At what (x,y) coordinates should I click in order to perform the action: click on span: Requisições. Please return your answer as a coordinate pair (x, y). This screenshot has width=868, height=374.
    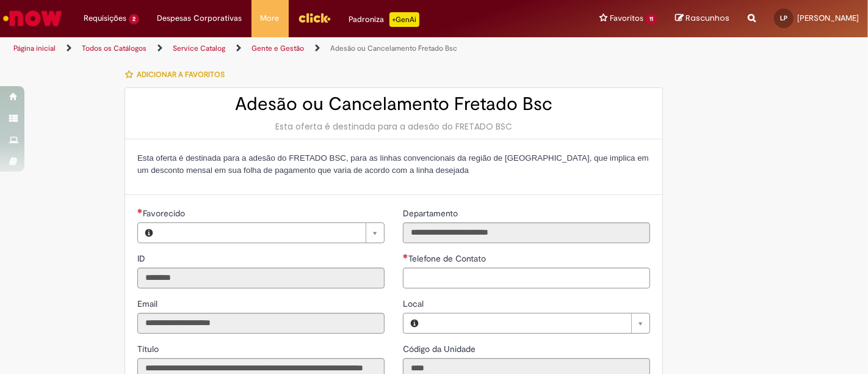
    Looking at the image, I should click on (105, 18).